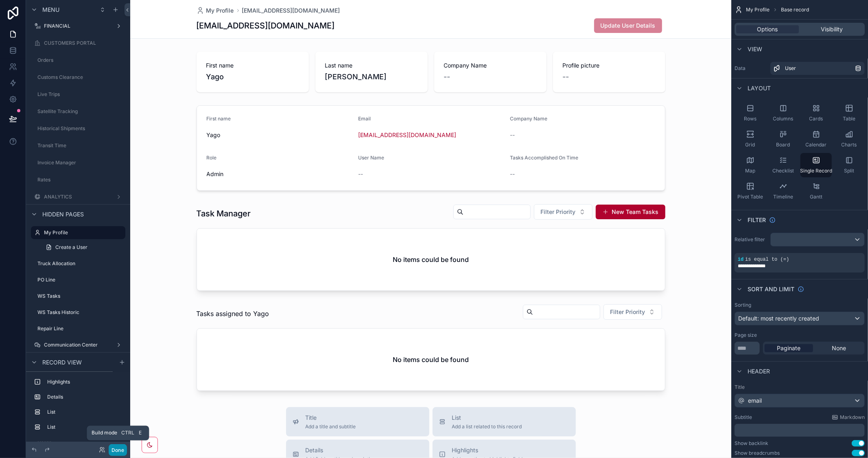  Describe the element at coordinates (799, 319) in the screenshot. I see `button: Default: most recently created` at that location.